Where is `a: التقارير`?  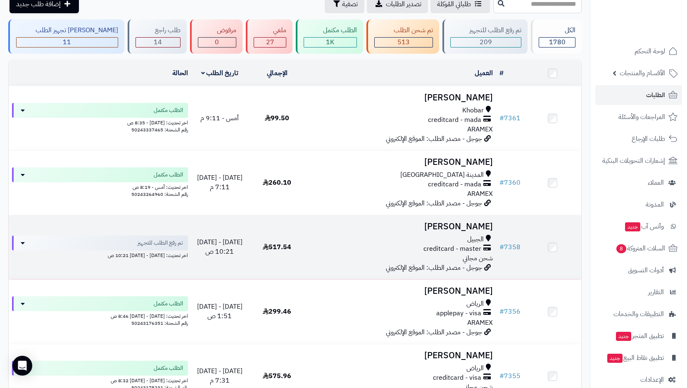 a: التقارير is located at coordinates (638, 292).